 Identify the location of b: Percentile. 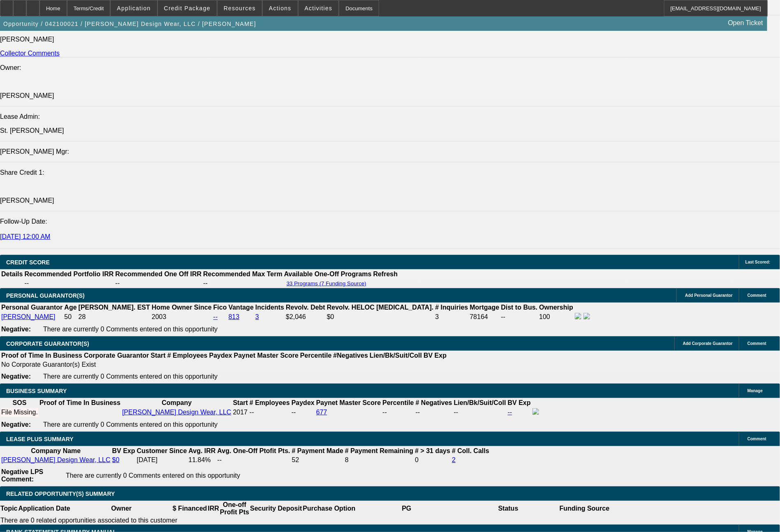
(398, 402).